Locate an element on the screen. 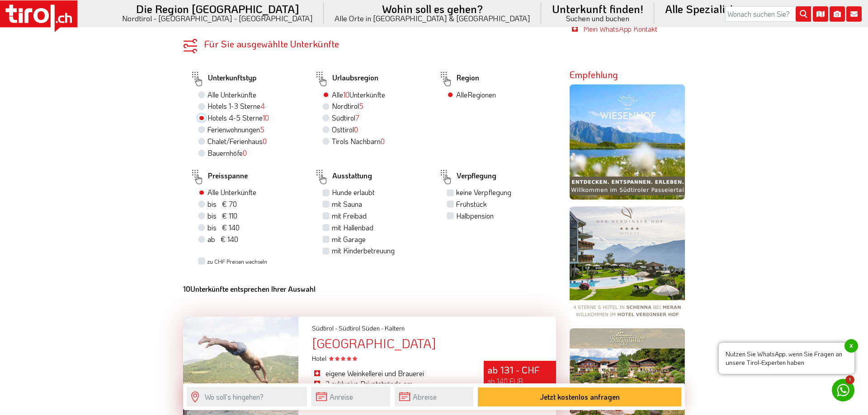 Image resolution: width=868 pixels, height=415 pixels. button: Jetzt kostenlos anfragen is located at coordinates (579, 397).